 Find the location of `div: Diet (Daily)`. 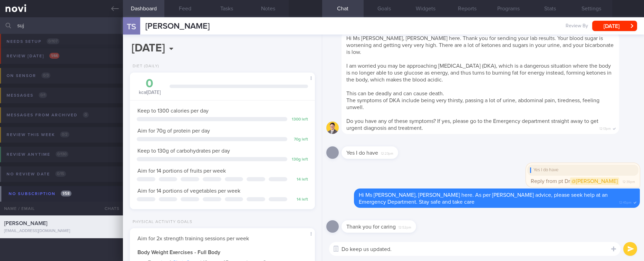

div: Diet (Daily) is located at coordinates (144, 66).